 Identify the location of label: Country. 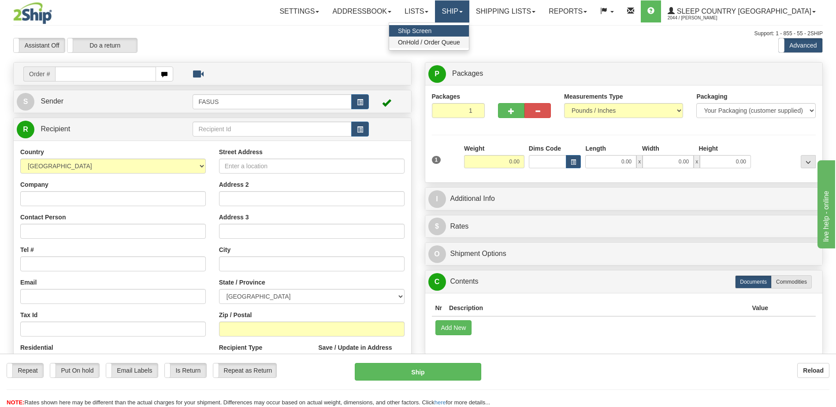
(32, 152).